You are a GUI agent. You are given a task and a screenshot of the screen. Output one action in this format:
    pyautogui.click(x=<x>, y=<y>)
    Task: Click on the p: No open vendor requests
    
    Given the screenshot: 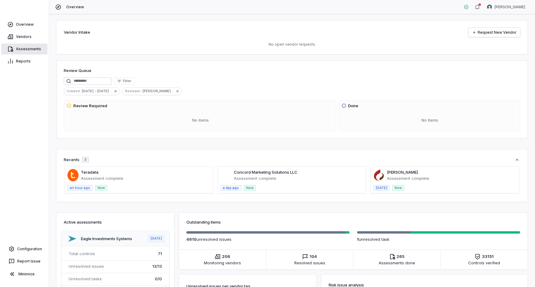 What is the action you would take?
    pyautogui.click(x=292, y=44)
    